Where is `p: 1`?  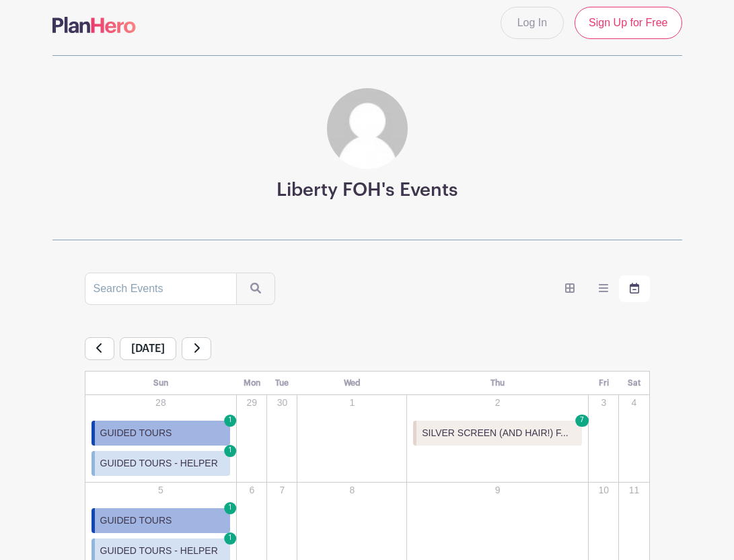 p: 1 is located at coordinates (352, 402).